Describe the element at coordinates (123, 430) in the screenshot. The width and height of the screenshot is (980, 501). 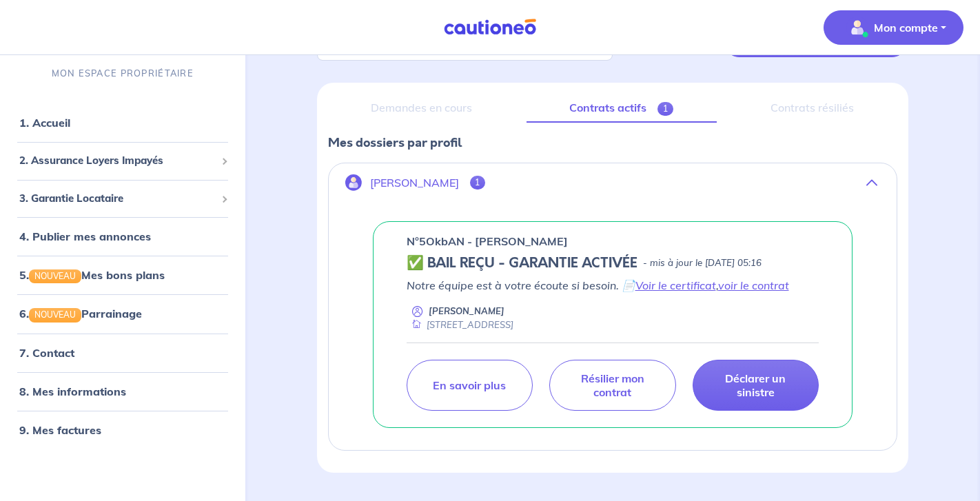
I see `div: 9. Mes factures` at that location.